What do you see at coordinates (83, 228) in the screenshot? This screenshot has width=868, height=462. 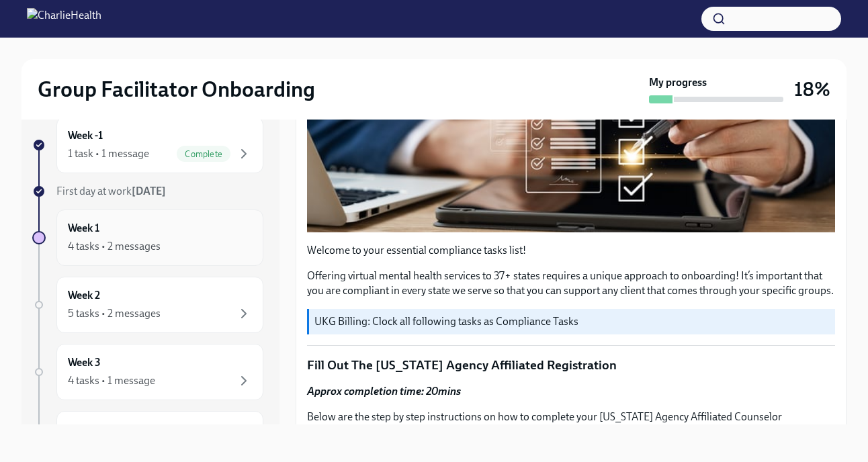 I see `h6: Week 1` at bounding box center [83, 228].